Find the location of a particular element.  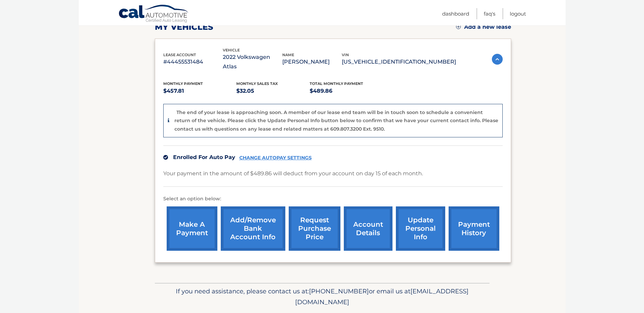

a: Dashboard is located at coordinates (455, 13).